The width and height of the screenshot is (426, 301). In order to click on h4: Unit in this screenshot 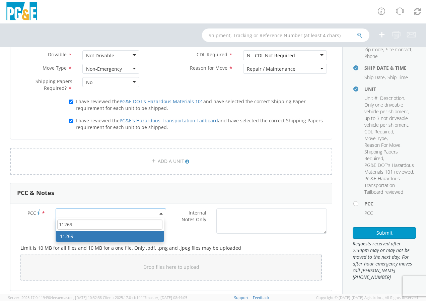, I will do `click(391, 89)`.